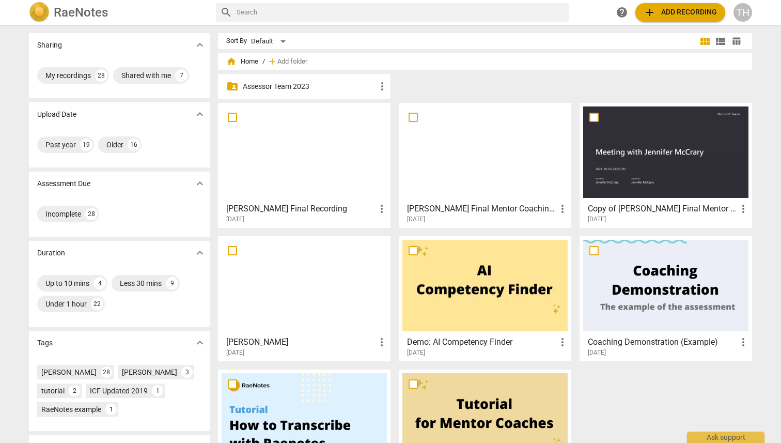 Image resolution: width=781 pixels, height=443 pixels. What do you see at coordinates (742, 12) in the screenshot?
I see `button: TH` at bounding box center [742, 12].